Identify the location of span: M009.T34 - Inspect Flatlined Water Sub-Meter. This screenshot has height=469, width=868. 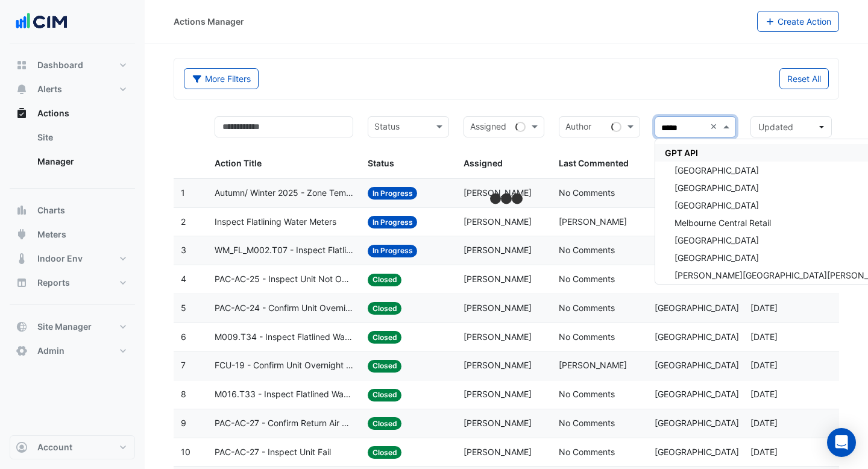
(284, 337).